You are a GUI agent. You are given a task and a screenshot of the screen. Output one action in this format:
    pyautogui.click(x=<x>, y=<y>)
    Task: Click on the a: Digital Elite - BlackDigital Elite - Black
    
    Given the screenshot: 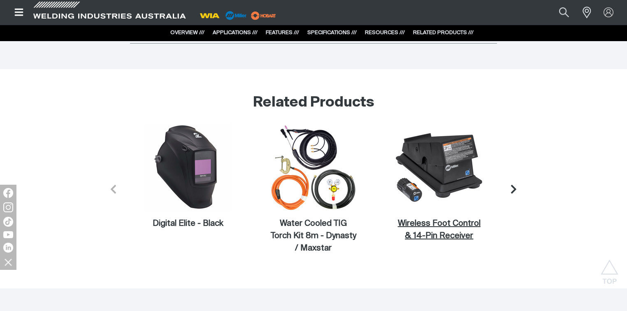 What is the action you would take?
    pyautogui.click(x=188, y=177)
    